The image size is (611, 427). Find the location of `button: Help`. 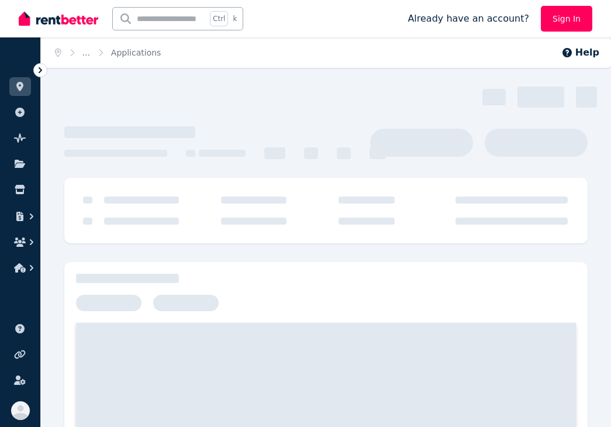

button: Help is located at coordinates (580, 53).